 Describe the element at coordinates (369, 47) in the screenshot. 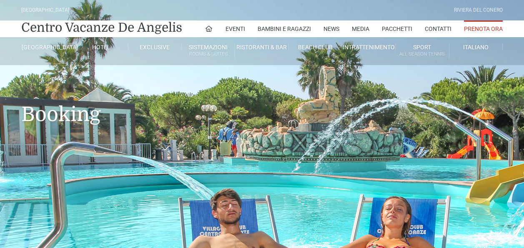

I see `a: Intrattenimento` at that location.